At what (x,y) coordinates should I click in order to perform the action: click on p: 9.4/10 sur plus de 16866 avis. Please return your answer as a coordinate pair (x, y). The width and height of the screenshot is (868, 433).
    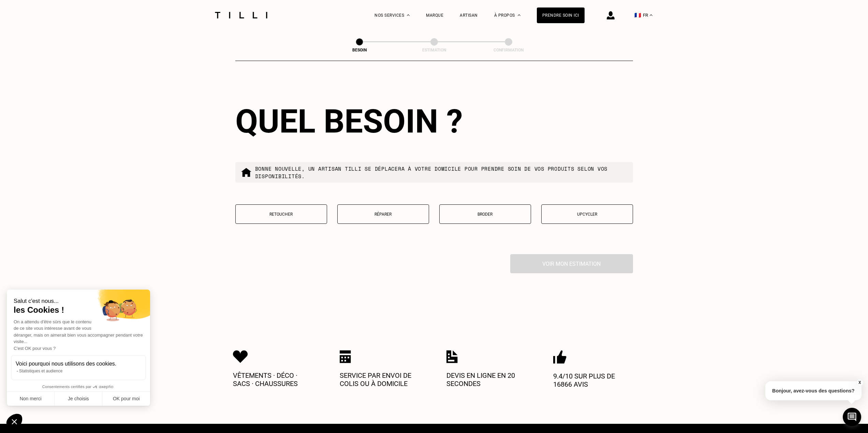
    Looking at the image, I should click on (594, 380).